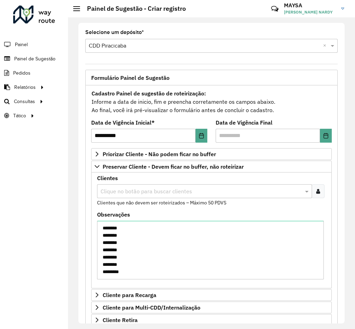  Describe the element at coordinates (212, 167) in the screenshot. I see `a: Preservar Cliente - Devem ficar no buffer, não roteirizar` at that location.